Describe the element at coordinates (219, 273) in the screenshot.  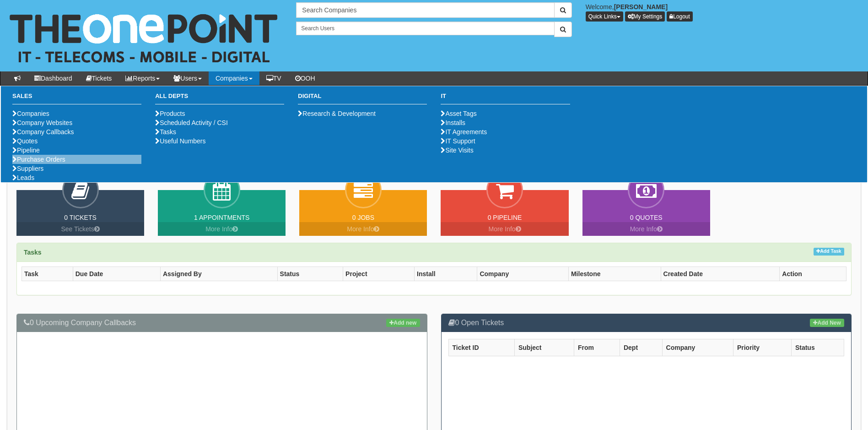
I see `th: Assigned By` at that location.